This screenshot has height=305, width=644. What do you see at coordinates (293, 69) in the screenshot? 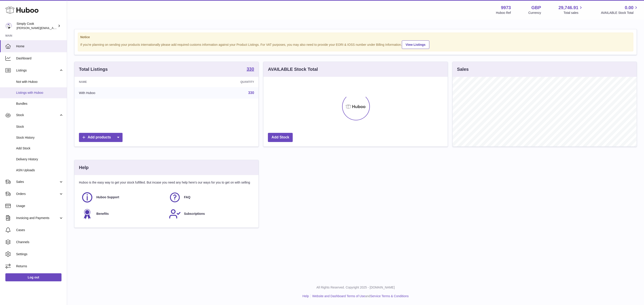
I see `h3: AVAILABLE Stock Total` at bounding box center [293, 69].